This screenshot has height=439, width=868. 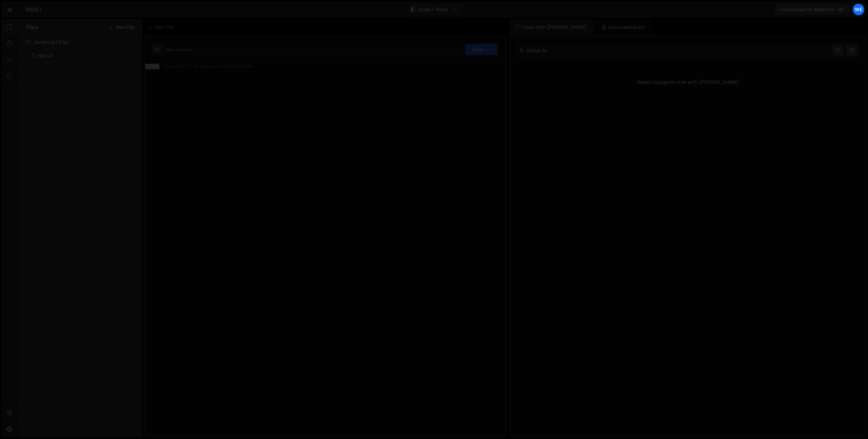 What do you see at coordinates (80, 42) in the screenshot?
I see `div: Javascript files` at bounding box center [80, 42].